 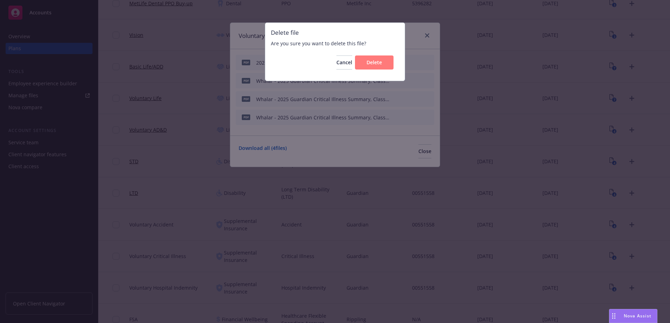 What do you see at coordinates (335, 43) in the screenshot?
I see `span: Are you sure you want to delete this file?` at bounding box center [335, 43].